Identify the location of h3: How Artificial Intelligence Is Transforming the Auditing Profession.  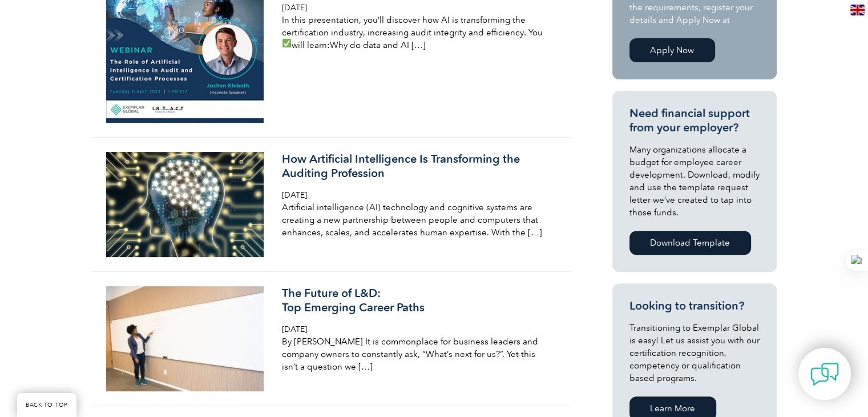
(417, 166).